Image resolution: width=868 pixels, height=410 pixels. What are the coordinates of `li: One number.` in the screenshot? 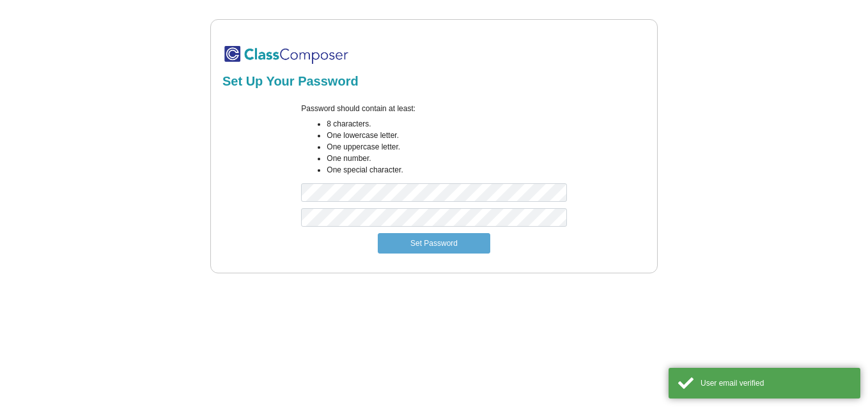 It's located at (446, 158).